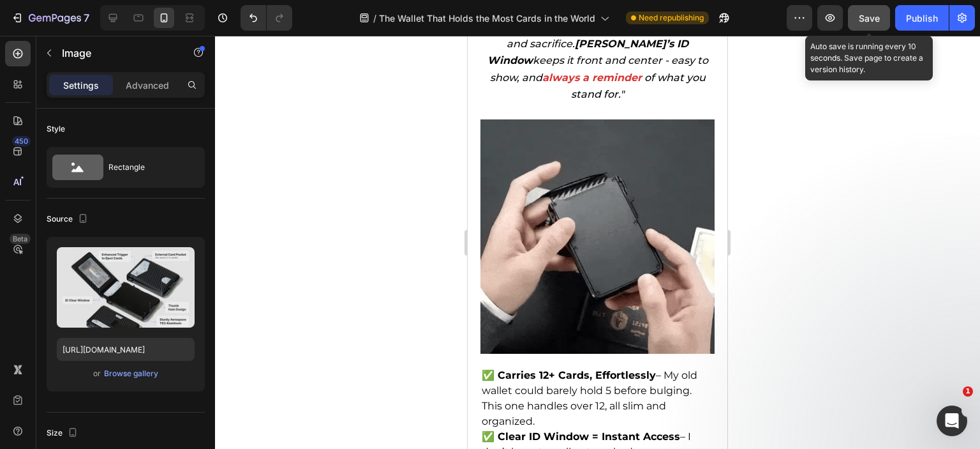  Describe the element at coordinates (671, 18) in the screenshot. I see `span: Need republishing` at that location.